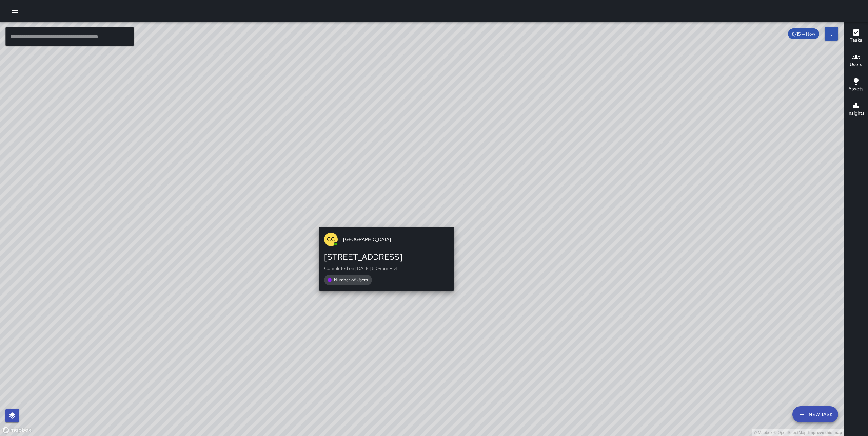  I want to click on p: CC, so click(331, 239).